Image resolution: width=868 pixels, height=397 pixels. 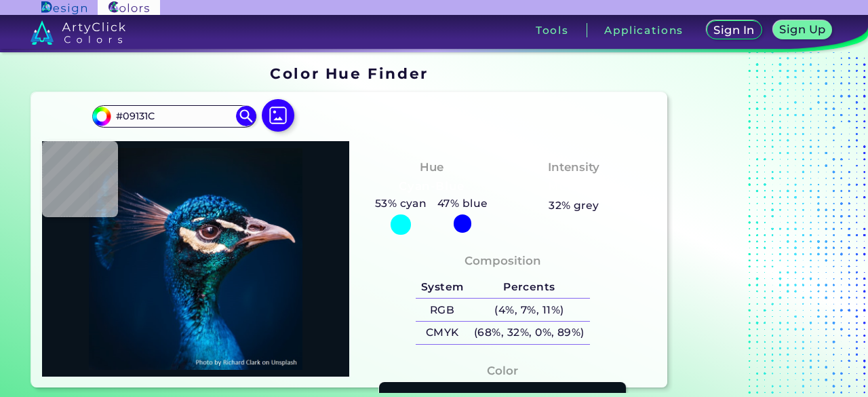 I want to click on img: icon picture, so click(x=278, y=116).